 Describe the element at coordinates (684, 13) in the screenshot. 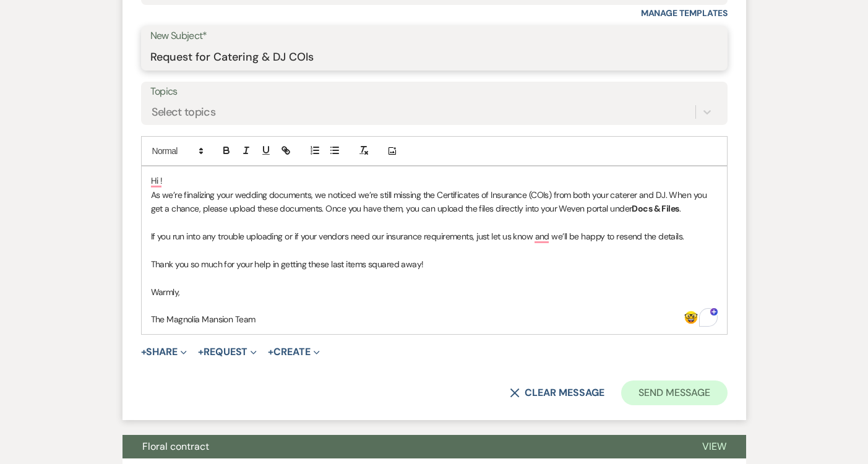

I see `a: Manage Templates` at that location.